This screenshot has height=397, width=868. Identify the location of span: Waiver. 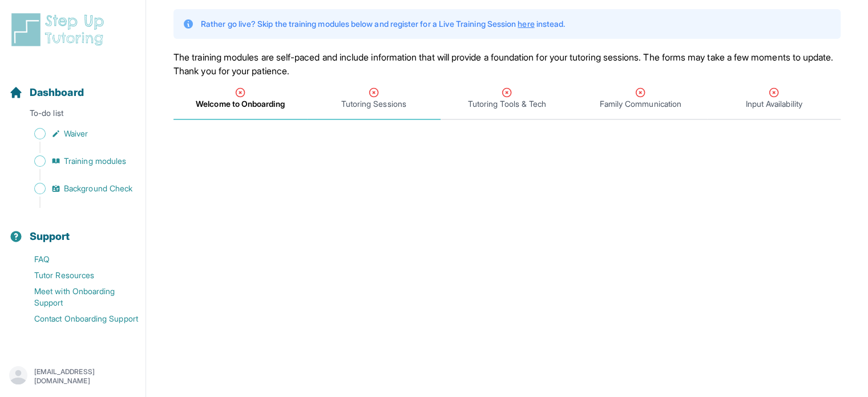
(76, 133).